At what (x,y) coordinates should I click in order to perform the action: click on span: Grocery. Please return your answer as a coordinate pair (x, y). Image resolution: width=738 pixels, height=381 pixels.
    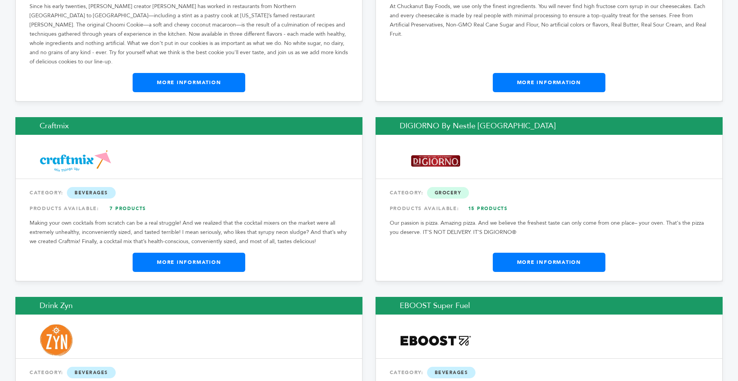
    Looking at the image, I should click on (448, 193).